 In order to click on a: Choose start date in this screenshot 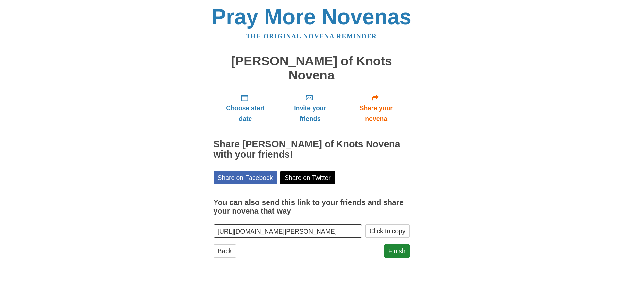, I will do `click(245, 108)`.